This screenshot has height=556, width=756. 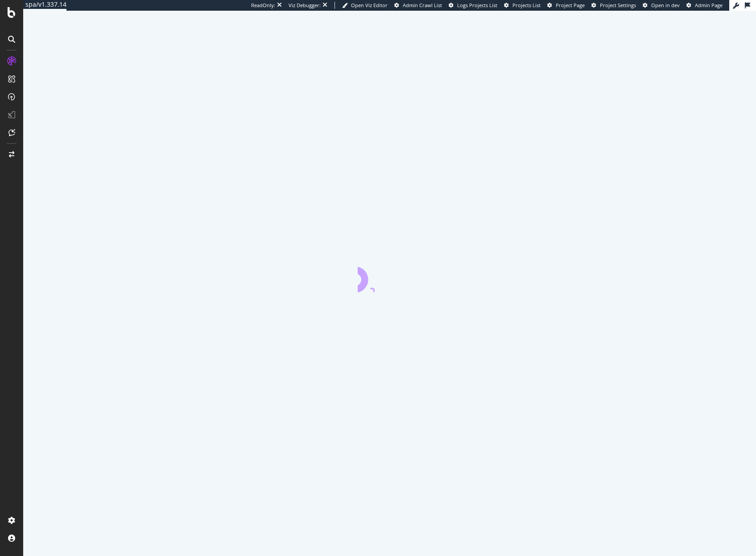 I want to click on div: ReadOnly:, so click(x=263, y=5).